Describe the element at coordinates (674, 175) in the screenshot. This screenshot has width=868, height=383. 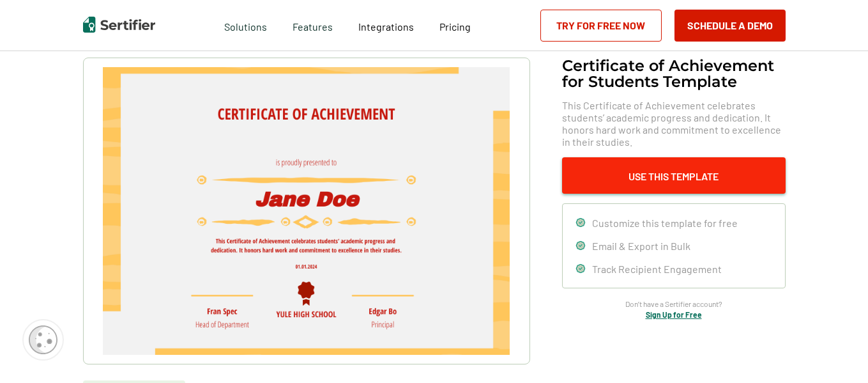
I see `button: Use This Template` at that location.